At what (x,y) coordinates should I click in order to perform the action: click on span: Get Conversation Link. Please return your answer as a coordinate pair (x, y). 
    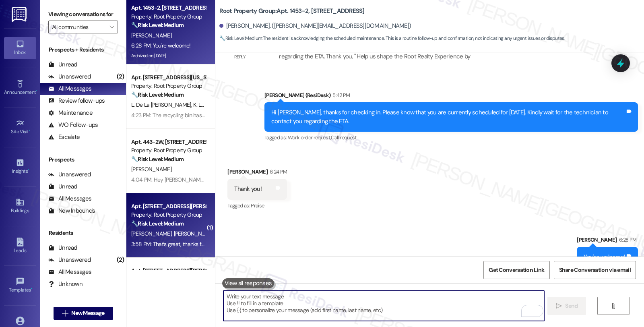
    Looking at the image, I should click on (516, 270).